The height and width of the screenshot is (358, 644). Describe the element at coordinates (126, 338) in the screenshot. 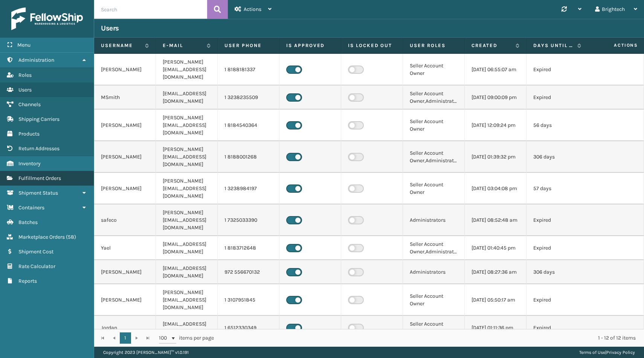

I see `a: 1` at that location.